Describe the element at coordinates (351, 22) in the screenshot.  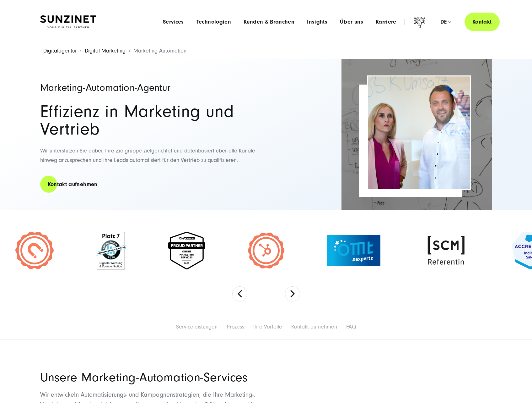
I see `span: Über uns` at that location.